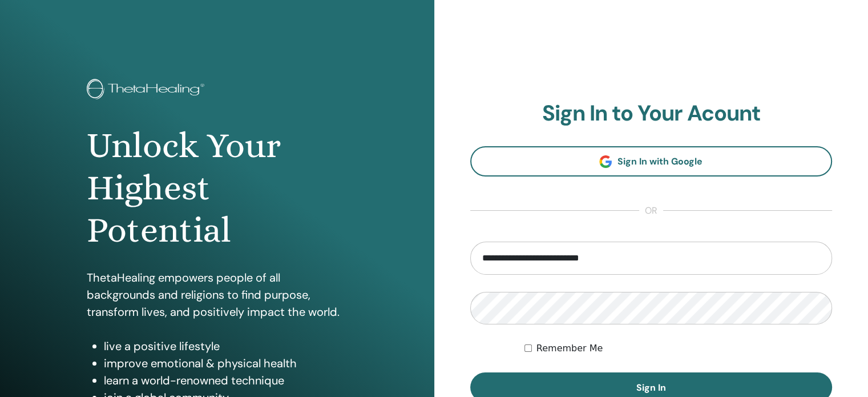  Describe the element at coordinates (651, 161) in the screenshot. I see `a: Sign In with Google` at that location.